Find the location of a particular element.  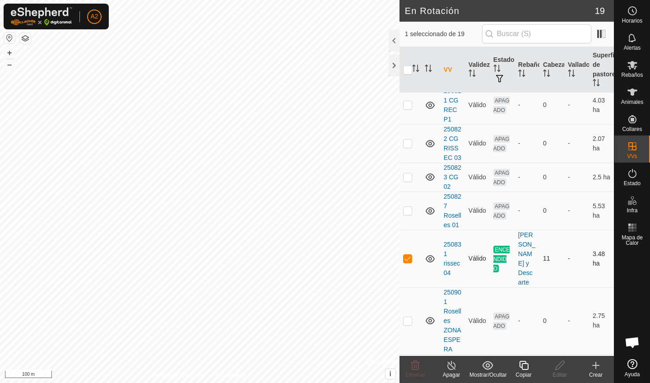

a: 250821 CG REC P1 is located at coordinates (452, 105).